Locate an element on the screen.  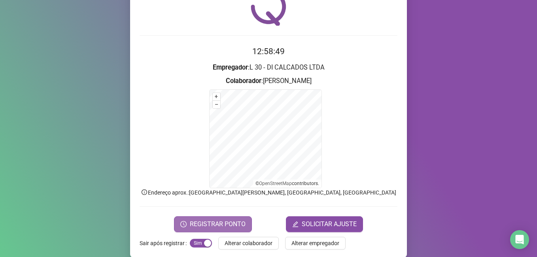
span: Alterar colaborador is located at coordinates (248, 243).